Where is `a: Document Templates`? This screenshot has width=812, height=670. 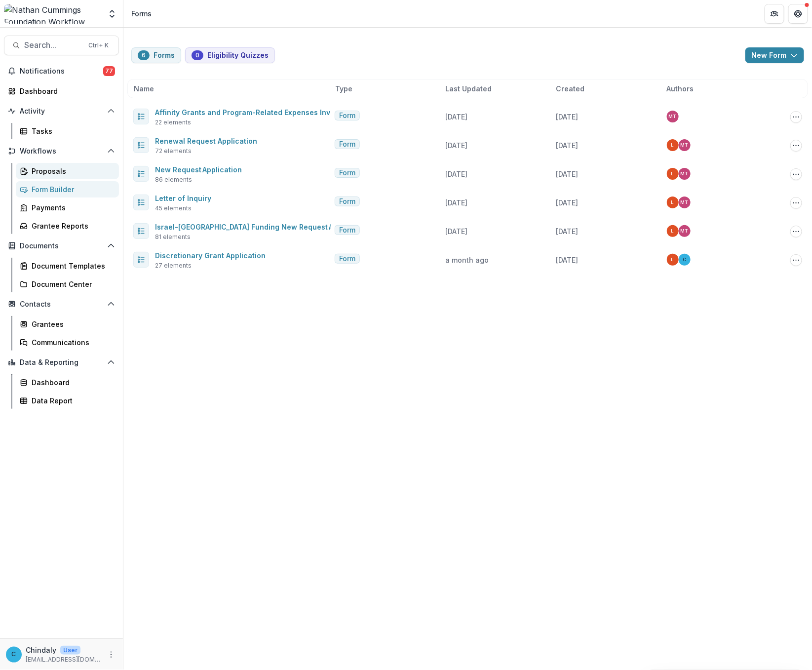 a: Document Templates is located at coordinates (67, 265).